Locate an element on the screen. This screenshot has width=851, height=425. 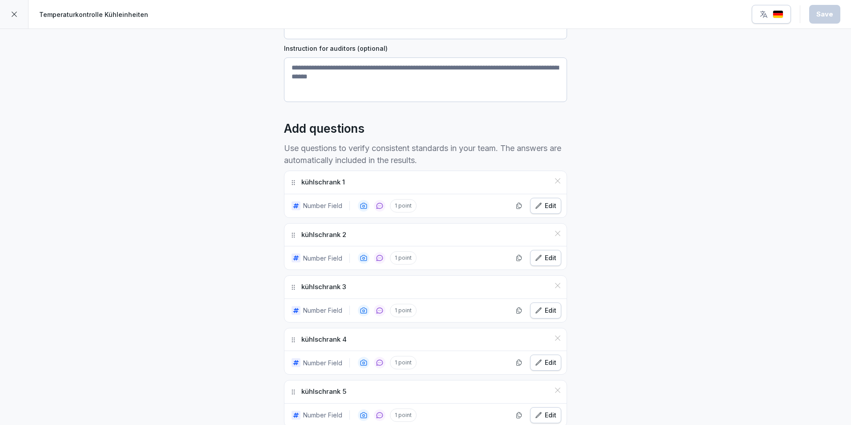
p: Use questions to verify consistent standards in your team. The answers are automatically included... is located at coordinates (426, 154).